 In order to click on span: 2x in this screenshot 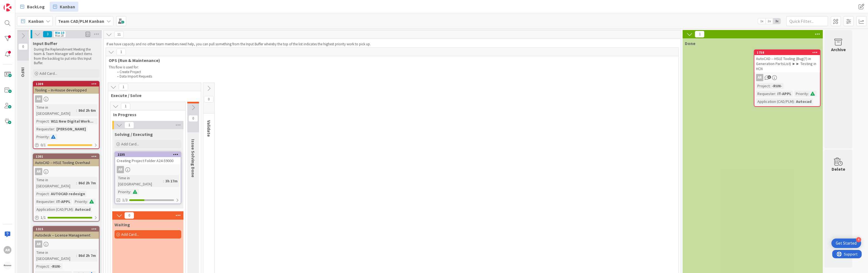, I will do `click(769, 21)`.